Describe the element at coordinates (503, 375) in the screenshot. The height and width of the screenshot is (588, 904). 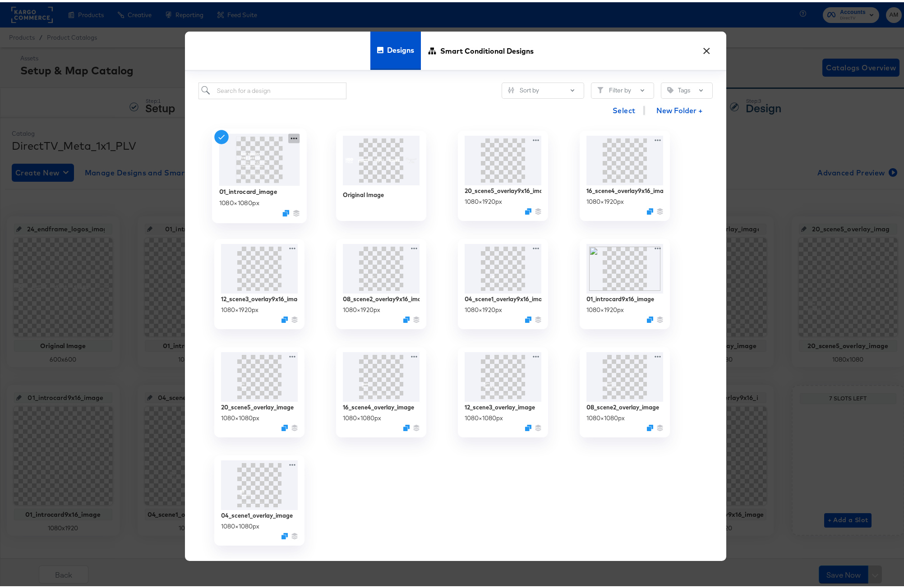
I see `img: 7lDruCPl6h0WXfBAJzAB3g.png` at that location.